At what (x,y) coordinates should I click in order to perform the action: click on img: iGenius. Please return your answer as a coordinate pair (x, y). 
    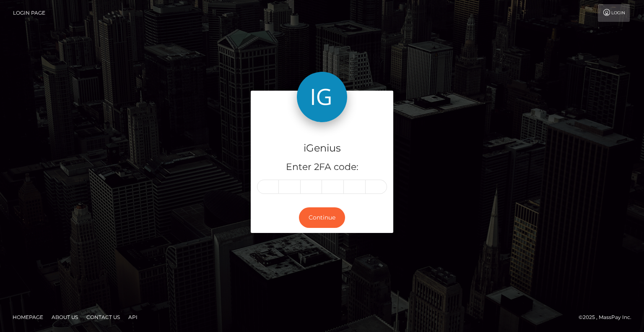
    Looking at the image, I should click on (322, 97).